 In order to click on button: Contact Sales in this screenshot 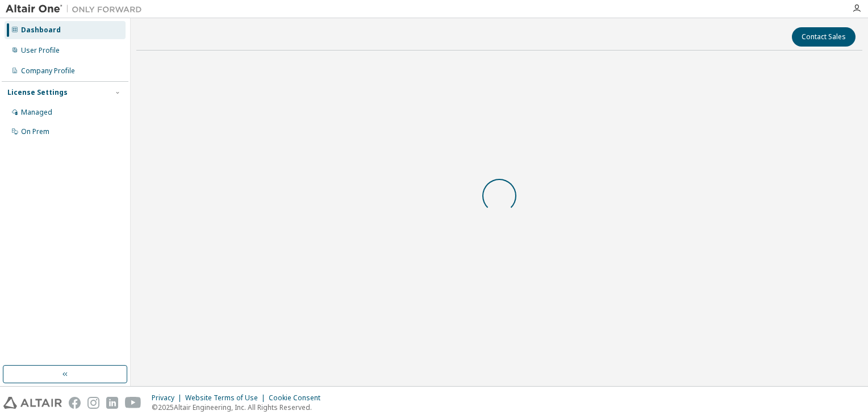, I will do `click(823, 37)`.